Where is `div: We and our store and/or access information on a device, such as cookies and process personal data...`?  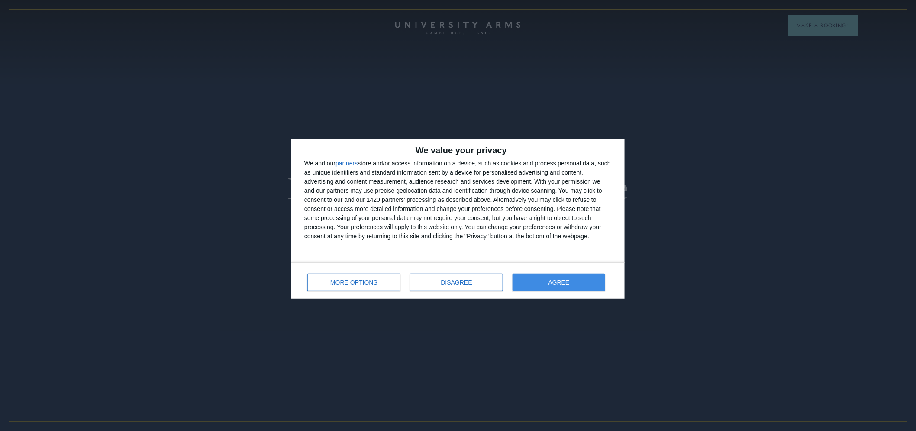 div: We and our store and/or access information on a device, such as cookies and process personal data... is located at coordinates (458, 200).